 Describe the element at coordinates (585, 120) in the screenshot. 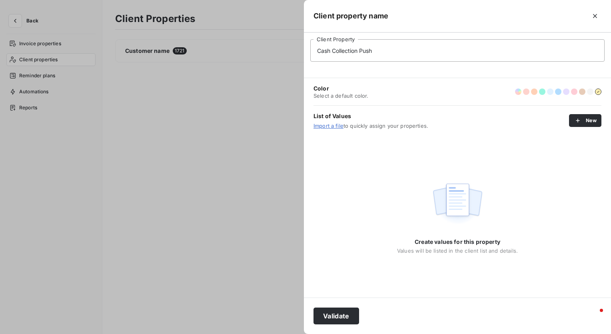

I see `button: New` at that location.